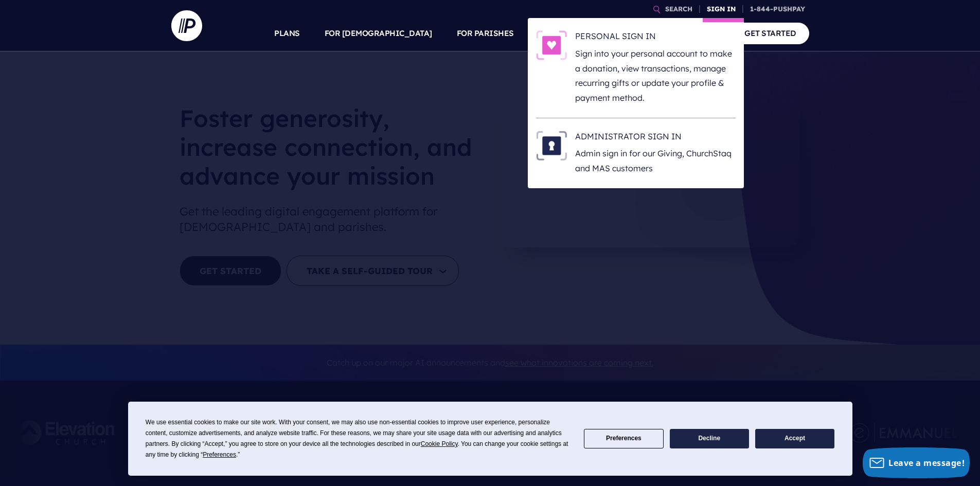  I want to click on a: COMPANY, so click(688, 33).